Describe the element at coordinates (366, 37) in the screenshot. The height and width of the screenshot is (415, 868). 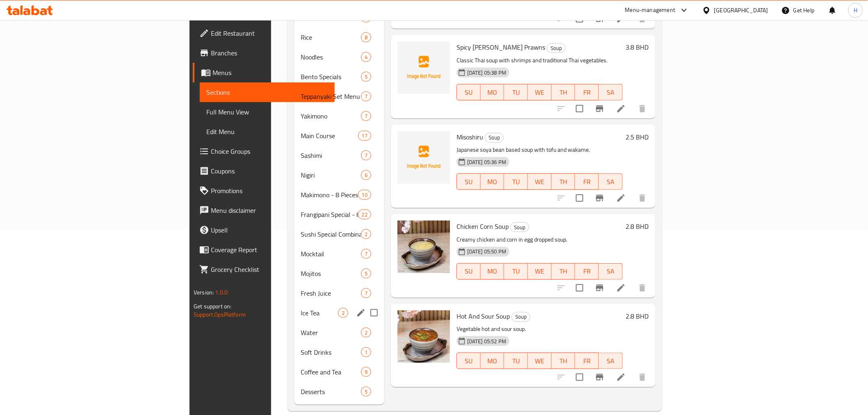
I see `span: 8` at that location.